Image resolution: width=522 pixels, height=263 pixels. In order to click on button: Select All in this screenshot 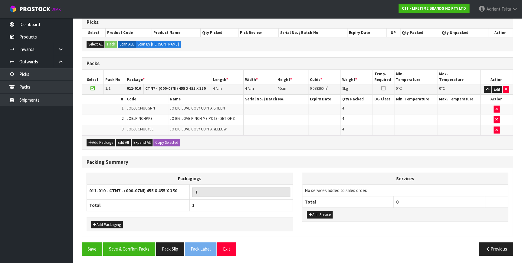, I will do `click(95, 44)`.